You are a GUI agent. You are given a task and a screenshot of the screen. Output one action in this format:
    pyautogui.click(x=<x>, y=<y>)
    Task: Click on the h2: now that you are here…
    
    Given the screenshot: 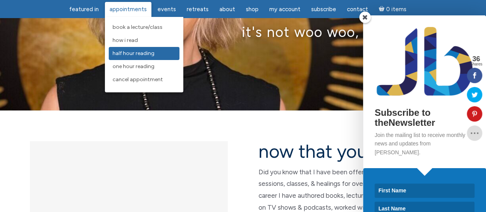 What is the action you would take?
    pyautogui.click(x=357, y=151)
    